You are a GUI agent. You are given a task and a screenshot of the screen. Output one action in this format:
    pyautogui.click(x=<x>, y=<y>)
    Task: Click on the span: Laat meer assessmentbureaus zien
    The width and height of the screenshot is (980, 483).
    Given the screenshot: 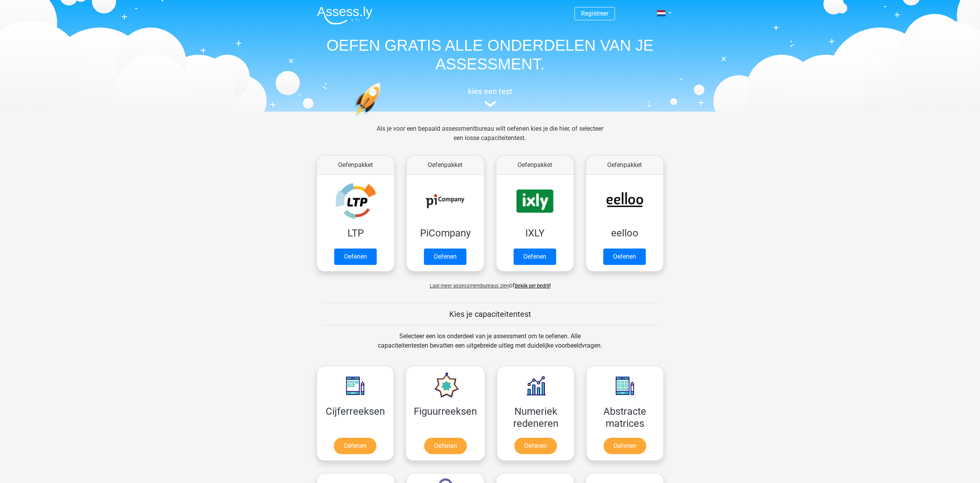 What is the action you would take?
    pyautogui.click(x=469, y=286)
    